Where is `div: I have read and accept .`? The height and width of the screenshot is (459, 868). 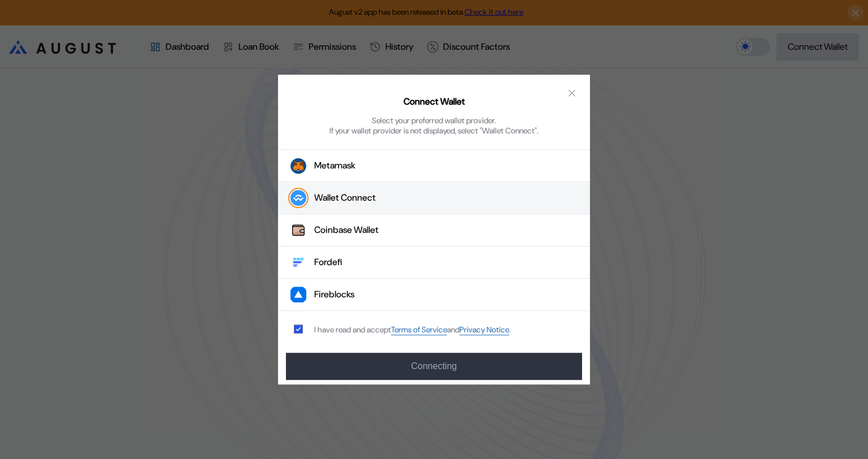
div: I have read and accept . is located at coordinates (413, 330).